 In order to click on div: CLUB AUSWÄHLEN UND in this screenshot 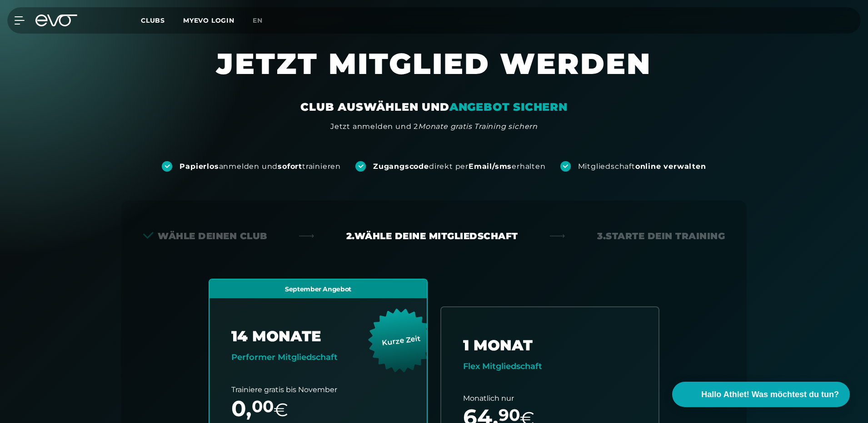, I will do `click(434, 107)`.